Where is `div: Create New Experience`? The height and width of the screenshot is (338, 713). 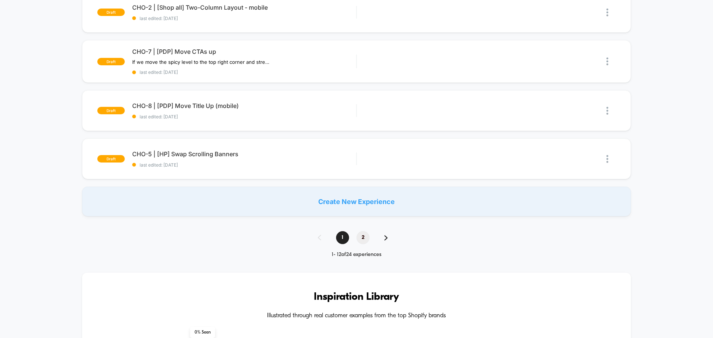
div: Create New Experience is located at coordinates (356, 202).